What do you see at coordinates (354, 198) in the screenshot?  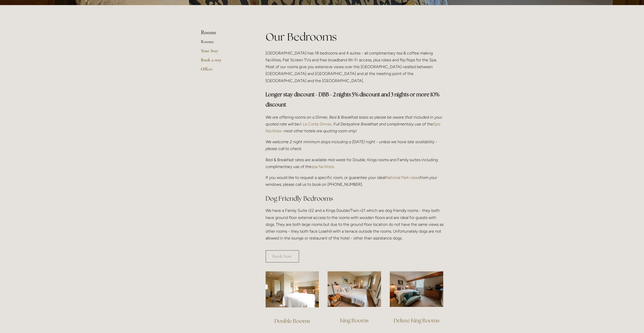 I see `h2: Dog Friendly Bedrooms` at bounding box center [354, 198].